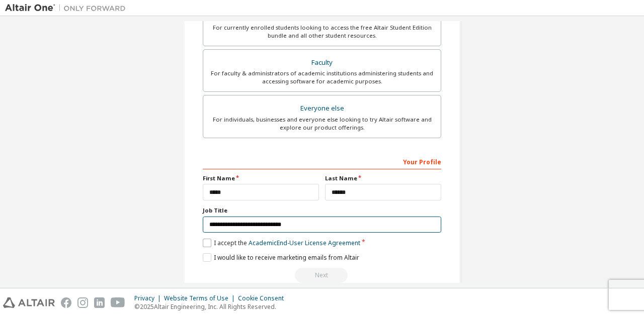 The width and height of the screenshot is (644, 317). Describe the element at coordinates (28, 302) in the screenshot. I see `img: altair_logo.svg` at that location.